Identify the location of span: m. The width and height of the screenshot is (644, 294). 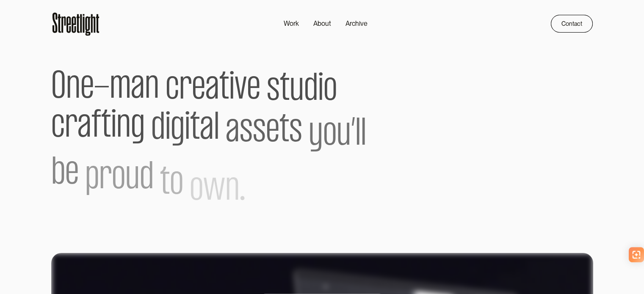
(120, 88).